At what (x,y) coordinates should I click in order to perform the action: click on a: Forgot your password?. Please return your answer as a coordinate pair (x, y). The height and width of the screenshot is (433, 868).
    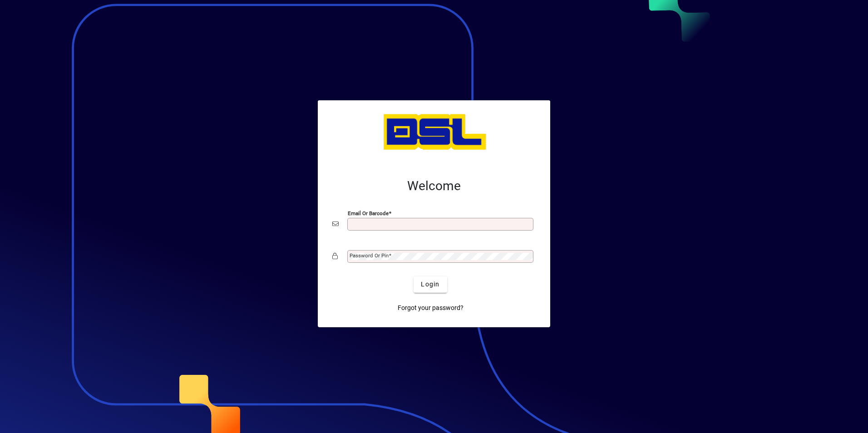
    Looking at the image, I should click on (430, 309).